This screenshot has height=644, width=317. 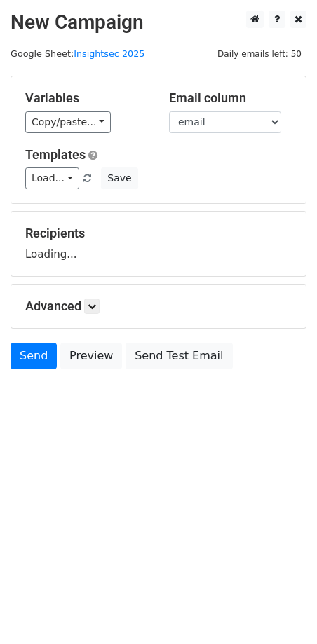 I want to click on a: Insightsec 2025, so click(x=109, y=53).